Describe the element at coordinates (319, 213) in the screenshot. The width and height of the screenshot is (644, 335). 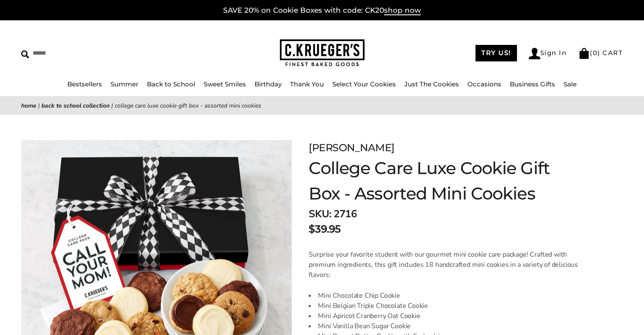
I see `strong: SKU:` at that location.